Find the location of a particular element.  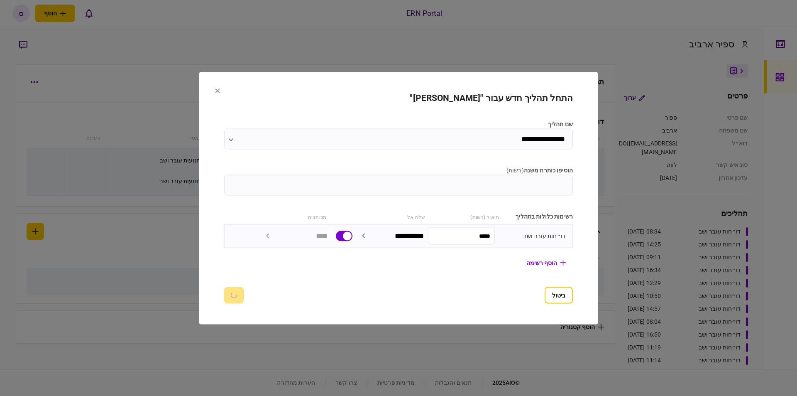

input: הוסיפו כותרת משנה is located at coordinates (398, 185).